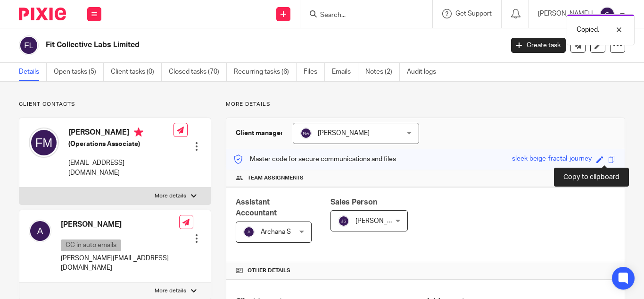 The width and height of the screenshot is (644, 299). Describe the element at coordinates (275, 178) in the screenshot. I see `span: Team assignments` at that location.